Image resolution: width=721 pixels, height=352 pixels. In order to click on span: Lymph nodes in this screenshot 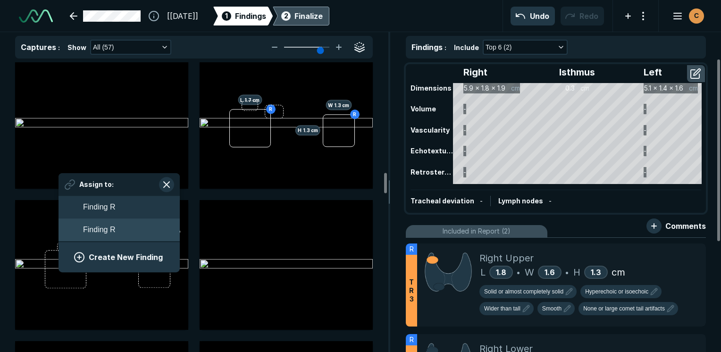, I will do `click(521, 201)`.